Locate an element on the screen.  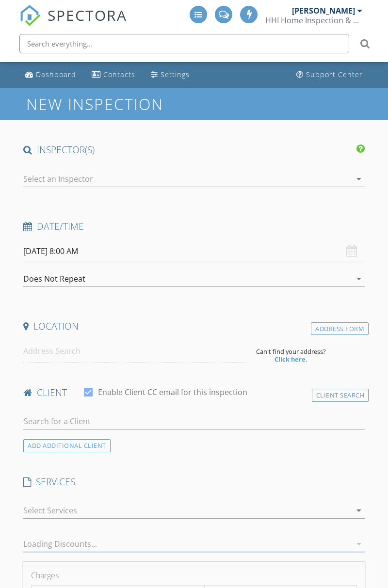
div: Charges is located at coordinates (194, 575).